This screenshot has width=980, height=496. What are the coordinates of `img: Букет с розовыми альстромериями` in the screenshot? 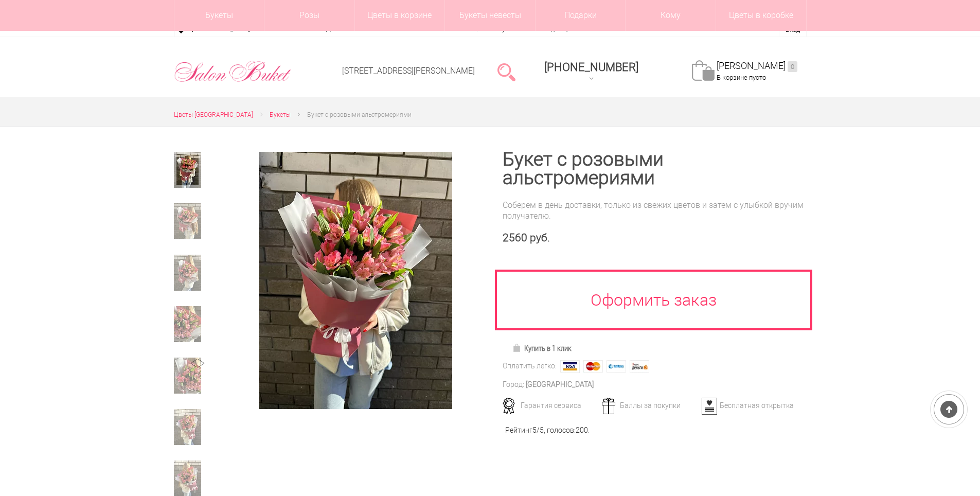 It's located at (355, 281).